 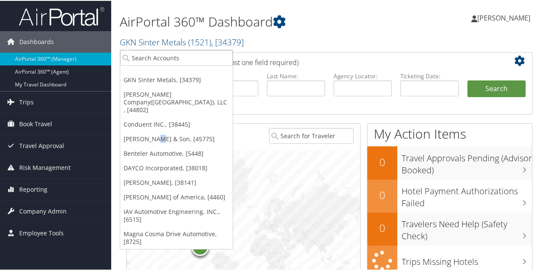 What do you see at coordinates (497, 88) in the screenshot?
I see `button: Search` at bounding box center [497, 88].